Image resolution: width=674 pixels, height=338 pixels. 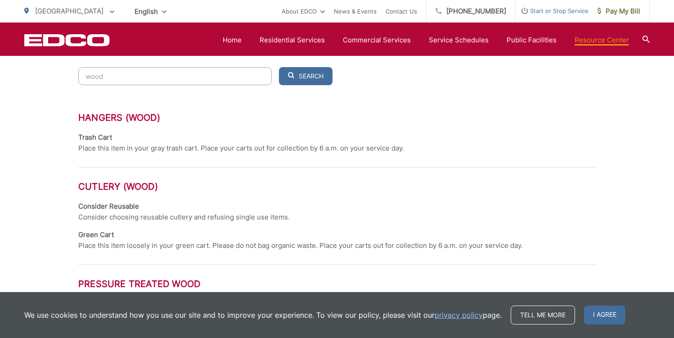 What do you see at coordinates (301, 245) in the screenshot?
I see `p: Place this item loosely in your green cart. Please do not bag organic waste. Place your carts out...` at bounding box center [301, 245].